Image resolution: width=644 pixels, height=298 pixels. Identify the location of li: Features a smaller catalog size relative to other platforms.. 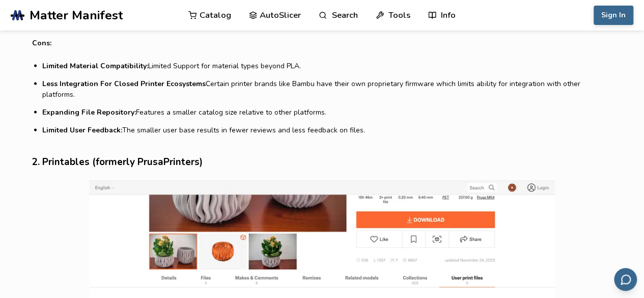
(327, 112).